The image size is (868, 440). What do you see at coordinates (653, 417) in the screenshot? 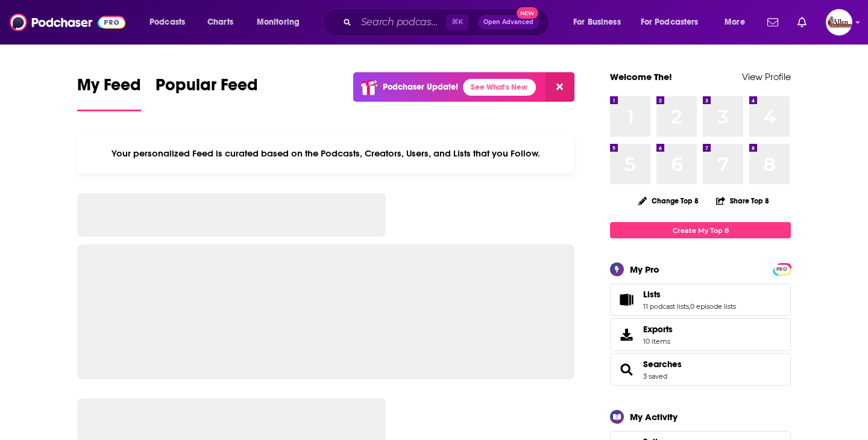
I see `div: My Activity` at bounding box center [653, 417].